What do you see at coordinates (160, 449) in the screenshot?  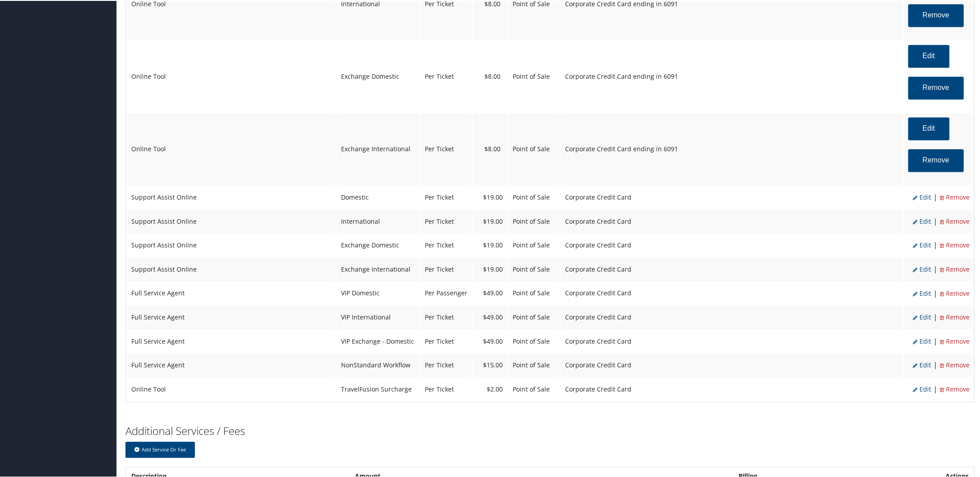 I see `button: Add Service or Fee` at bounding box center [160, 449].